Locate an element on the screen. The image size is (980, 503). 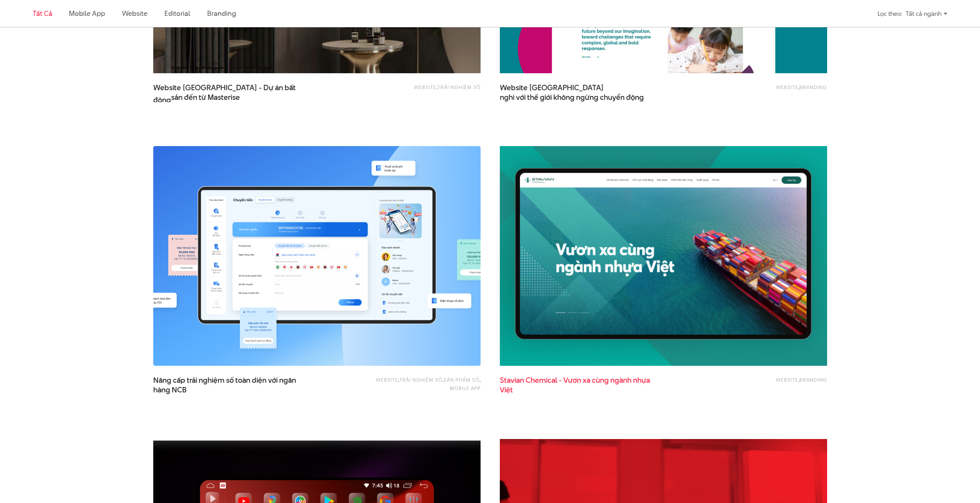
span: nghi với thế giới không ngừng chuyển động is located at coordinates (572, 97).